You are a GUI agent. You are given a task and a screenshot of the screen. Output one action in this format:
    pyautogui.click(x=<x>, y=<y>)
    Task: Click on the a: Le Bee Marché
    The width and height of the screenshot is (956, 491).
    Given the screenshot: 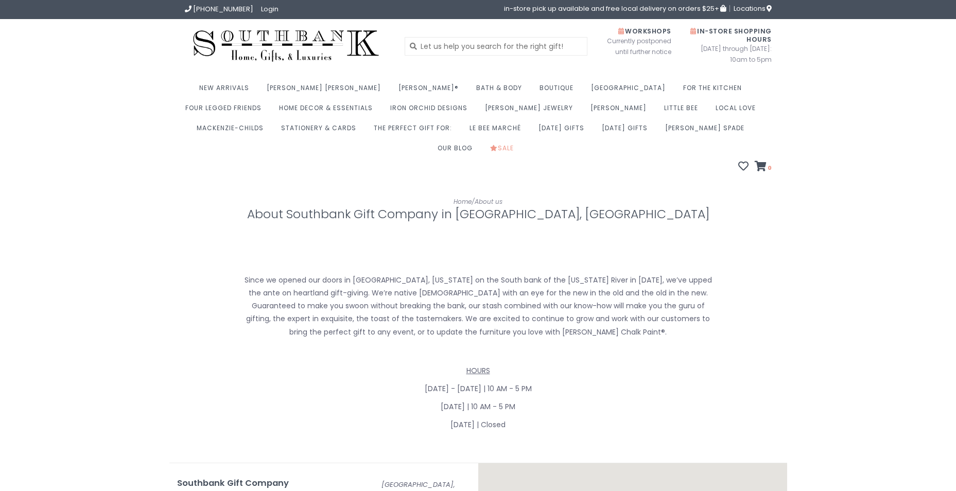 What is the action you would take?
    pyautogui.click(x=498, y=131)
    